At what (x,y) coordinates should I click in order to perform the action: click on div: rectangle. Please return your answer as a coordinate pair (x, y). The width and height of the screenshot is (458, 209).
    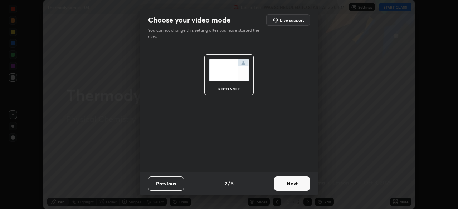
    Looking at the image, I should click on (229, 89).